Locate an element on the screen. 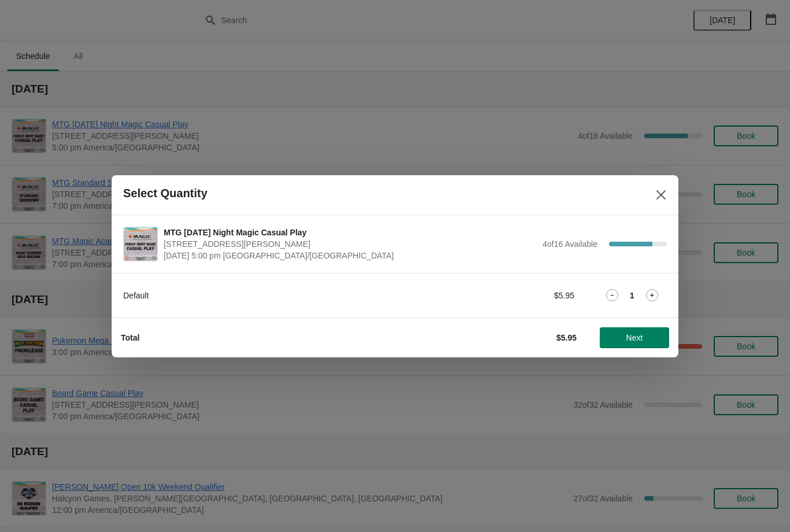 Image resolution: width=790 pixels, height=532 pixels. strong: $5.95 is located at coordinates (567, 338).